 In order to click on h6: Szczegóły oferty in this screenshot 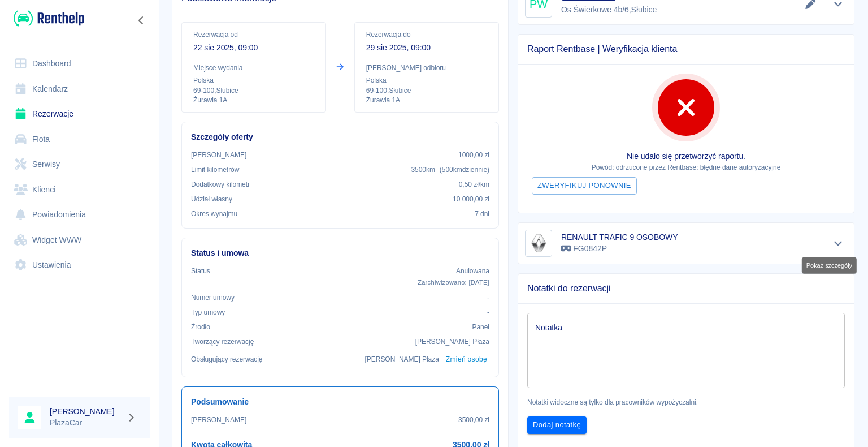, I will do `click(340, 137)`.